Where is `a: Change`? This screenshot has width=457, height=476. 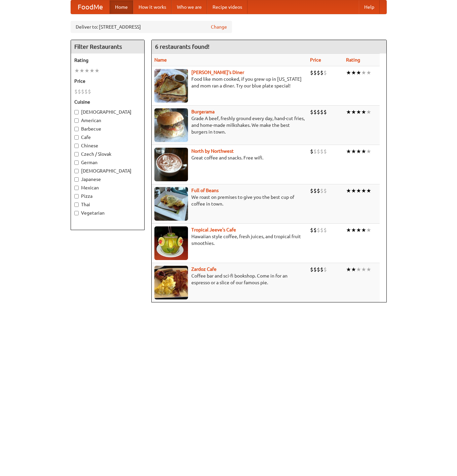
a: Change is located at coordinates (219, 27).